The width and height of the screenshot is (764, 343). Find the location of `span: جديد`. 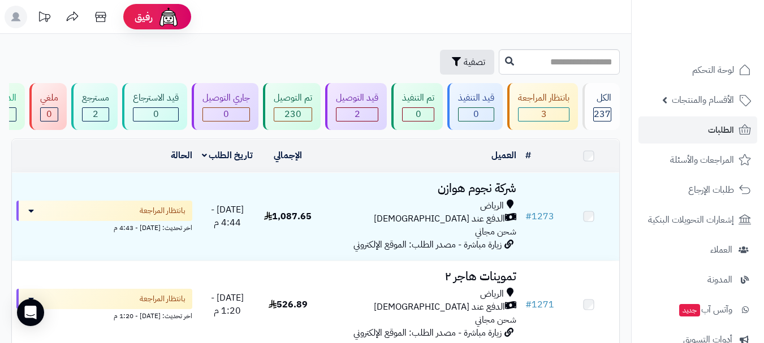

span: جديد is located at coordinates (689, 310).